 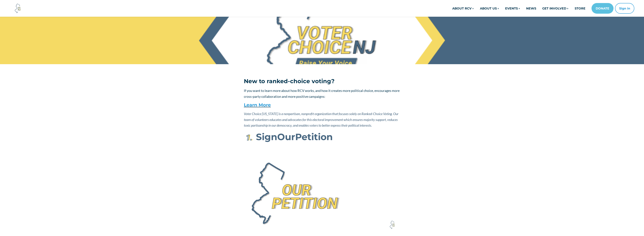 I want to click on a: ABOUT US, so click(x=490, y=8).